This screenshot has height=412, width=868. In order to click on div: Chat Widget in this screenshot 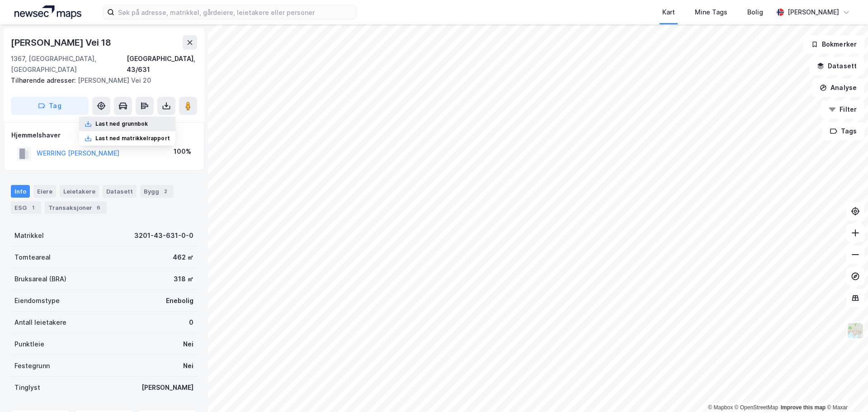, I will do `click(846, 391)`.